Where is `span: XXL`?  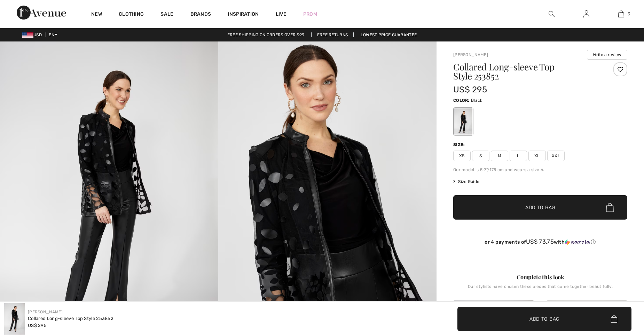 span: XXL is located at coordinates (556, 156).